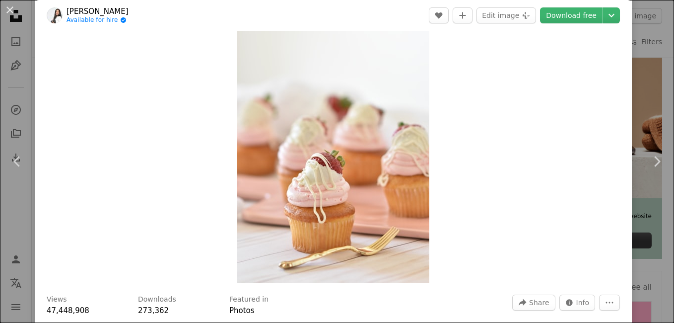 The height and width of the screenshot is (323, 674). I want to click on button: Stats about this image, so click(577, 302).